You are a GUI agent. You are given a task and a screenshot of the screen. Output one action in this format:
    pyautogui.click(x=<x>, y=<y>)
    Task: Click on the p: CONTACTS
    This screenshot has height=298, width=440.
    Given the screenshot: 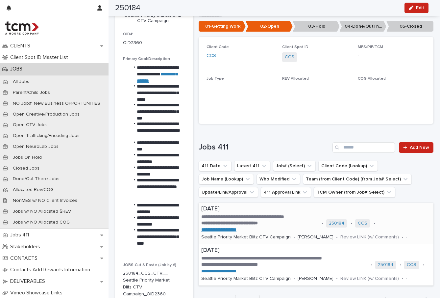 What is the action you would take?
    pyautogui.click(x=25, y=258)
    